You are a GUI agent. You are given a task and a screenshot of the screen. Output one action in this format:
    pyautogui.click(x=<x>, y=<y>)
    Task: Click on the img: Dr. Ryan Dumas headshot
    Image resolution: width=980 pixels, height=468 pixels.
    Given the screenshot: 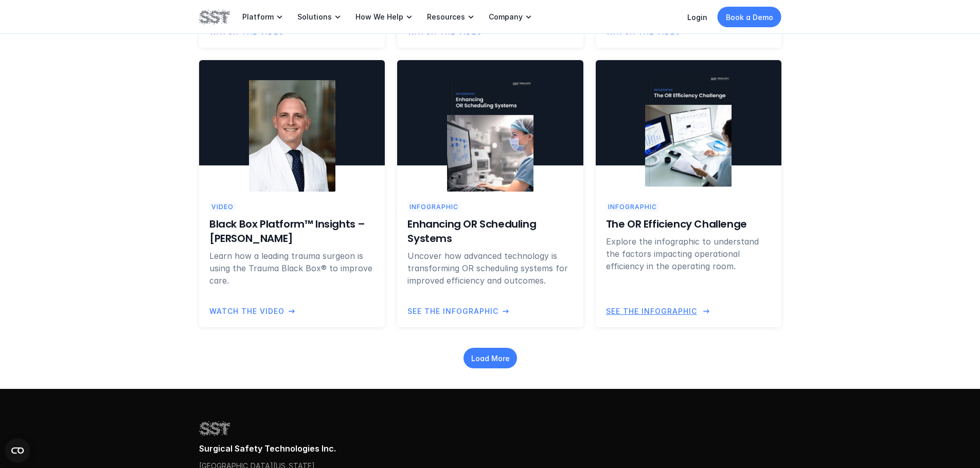 What is the action you would take?
    pyautogui.click(x=291, y=136)
    